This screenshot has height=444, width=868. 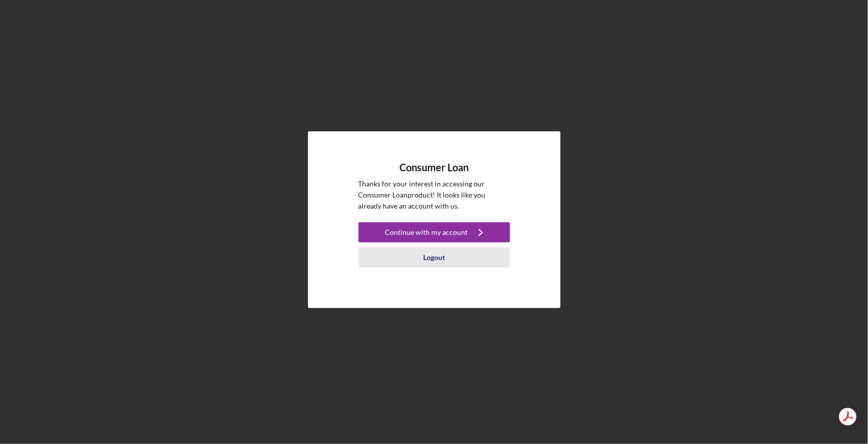 I want to click on button: Continue with my account, so click(x=434, y=233).